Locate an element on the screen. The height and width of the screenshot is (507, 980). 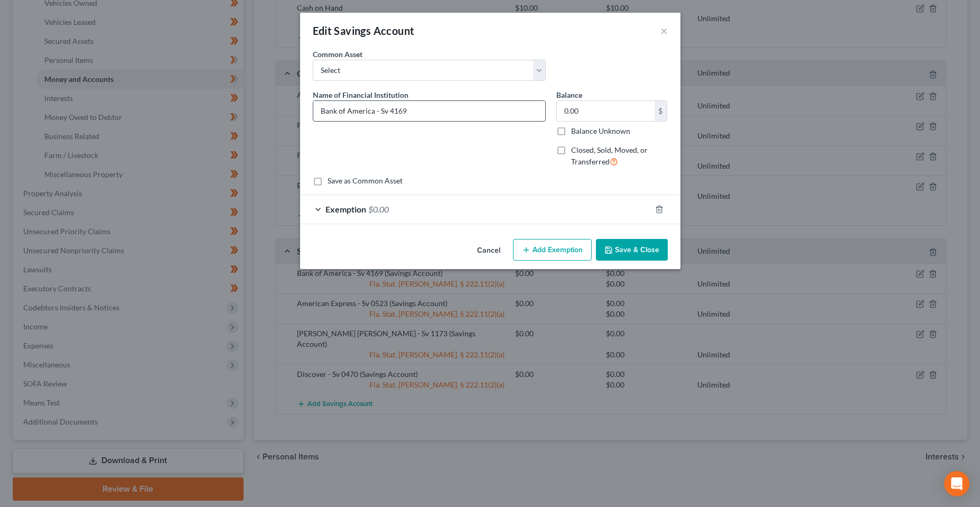
span: Name of Financial Institution is located at coordinates (361, 95).